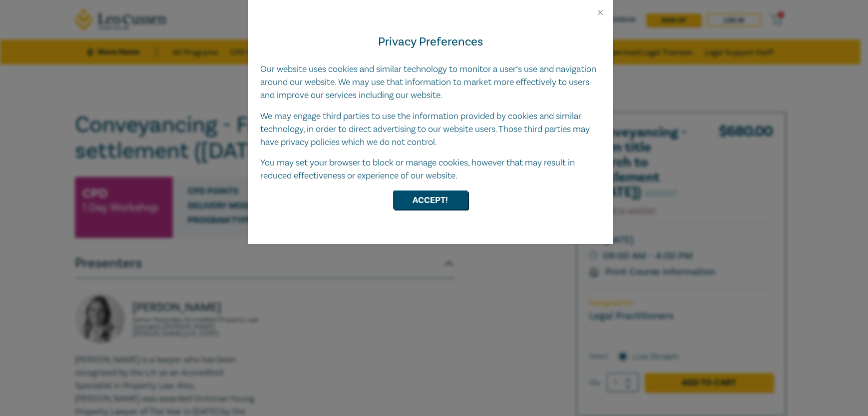 This screenshot has width=868, height=416. I want to click on button: Close, so click(601, 13).